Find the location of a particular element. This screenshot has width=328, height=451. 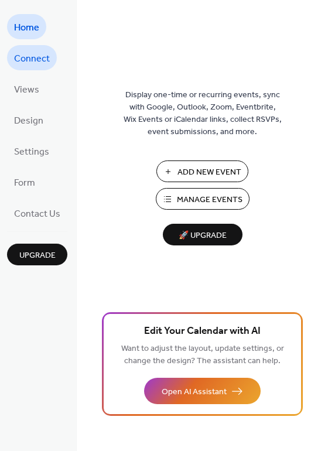

span: Home is located at coordinates (26, 28).